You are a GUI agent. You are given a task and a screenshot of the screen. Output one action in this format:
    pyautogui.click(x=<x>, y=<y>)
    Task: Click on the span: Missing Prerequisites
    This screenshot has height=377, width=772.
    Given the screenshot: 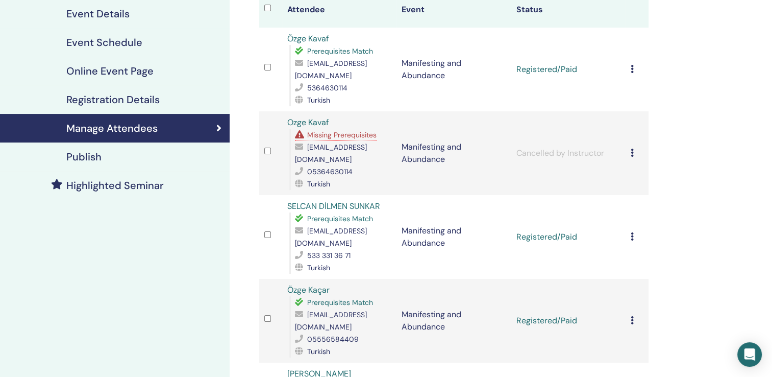 What is the action you would take?
    pyautogui.click(x=342, y=135)
    